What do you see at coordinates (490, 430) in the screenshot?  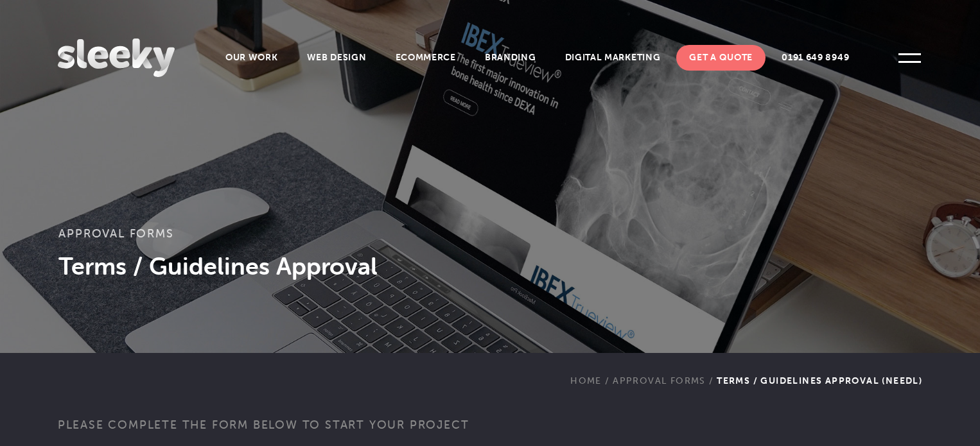 I see `h3: Please complete the form below to start your project` at bounding box center [490, 430].